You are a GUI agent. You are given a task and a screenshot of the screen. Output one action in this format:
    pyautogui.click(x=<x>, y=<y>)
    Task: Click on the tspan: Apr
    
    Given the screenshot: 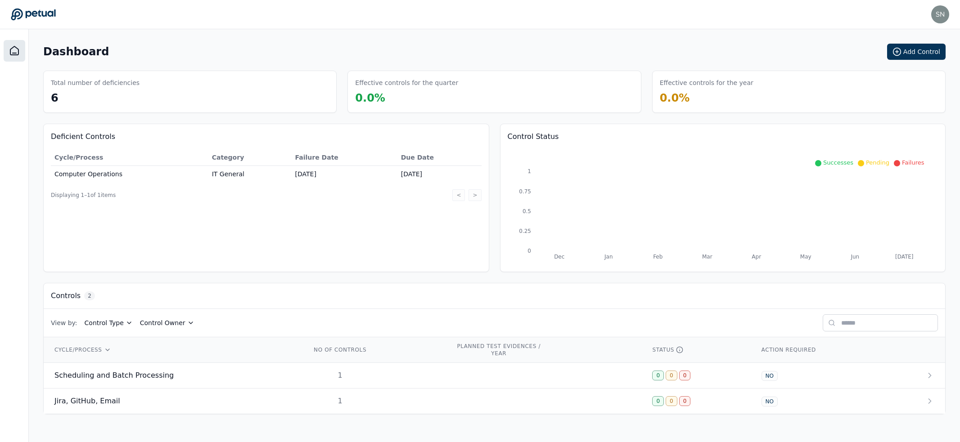 What is the action you would take?
    pyautogui.click(x=756, y=257)
    